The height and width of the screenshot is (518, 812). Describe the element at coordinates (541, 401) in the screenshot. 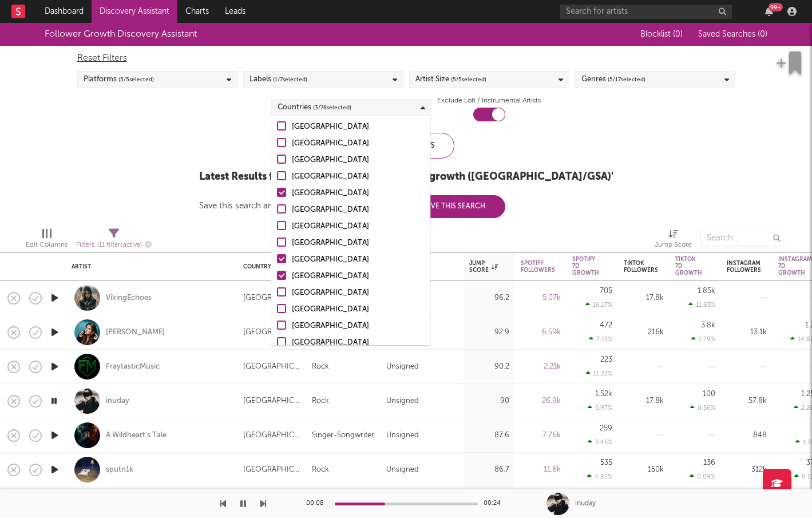

I see `div: 26.9k` at that location.